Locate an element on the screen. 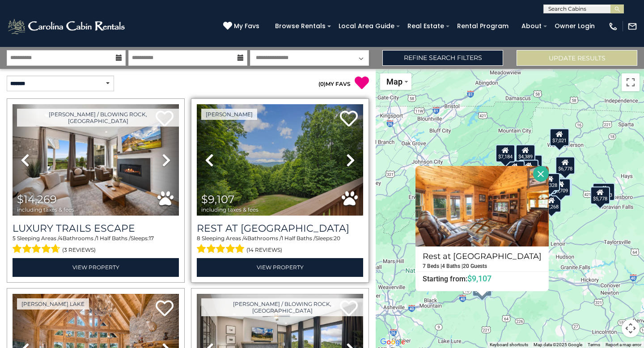 This screenshot has height=348, width=644. a: Owner Login is located at coordinates (574, 26).